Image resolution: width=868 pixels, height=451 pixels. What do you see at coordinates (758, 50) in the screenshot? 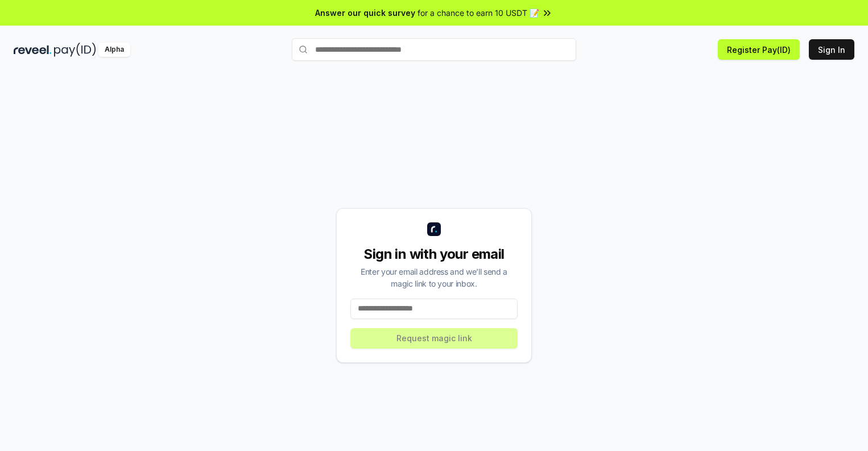
I see `button: Register Pay(ID)` at bounding box center [758, 50].